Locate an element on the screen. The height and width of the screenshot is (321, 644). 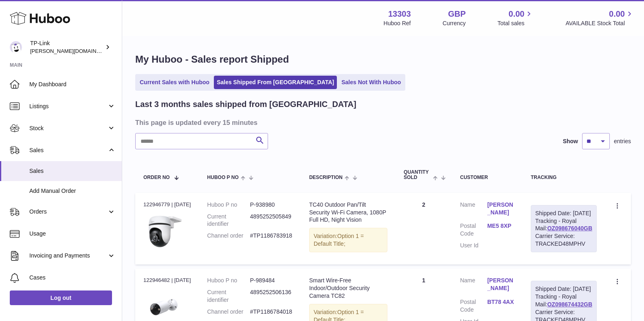
strong: GBP is located at coordinates (457, 14).